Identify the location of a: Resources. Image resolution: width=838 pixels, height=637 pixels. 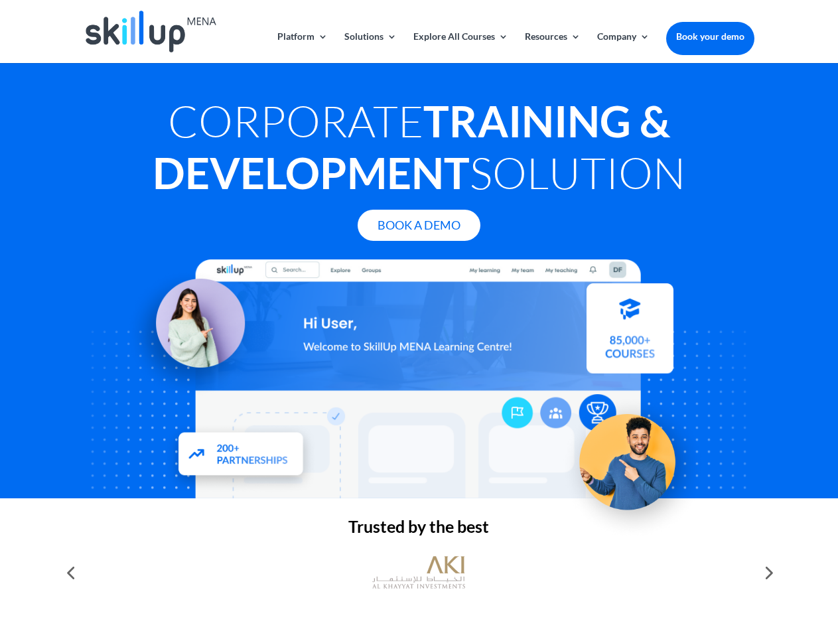
(553, 47).